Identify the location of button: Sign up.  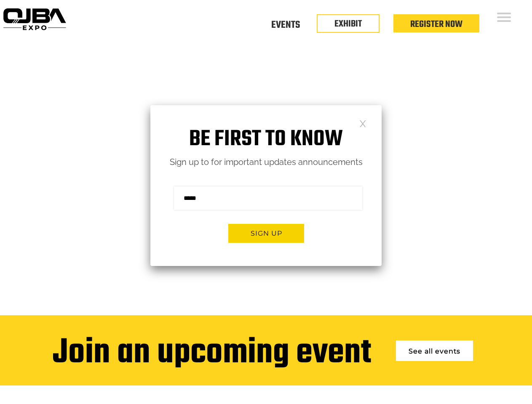
(266, 233).